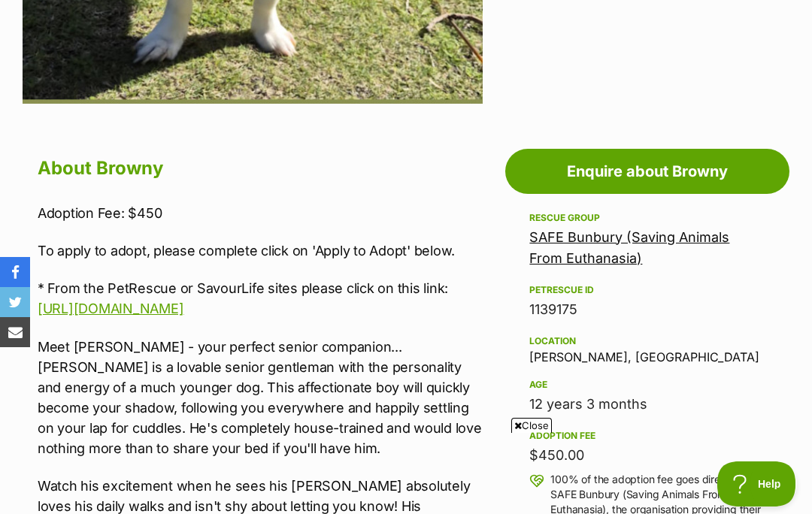  What do you see at coordinates (648, 172) in the screenshot?
I see `a: Enquire about Browny` at bounding box center [648, 172].